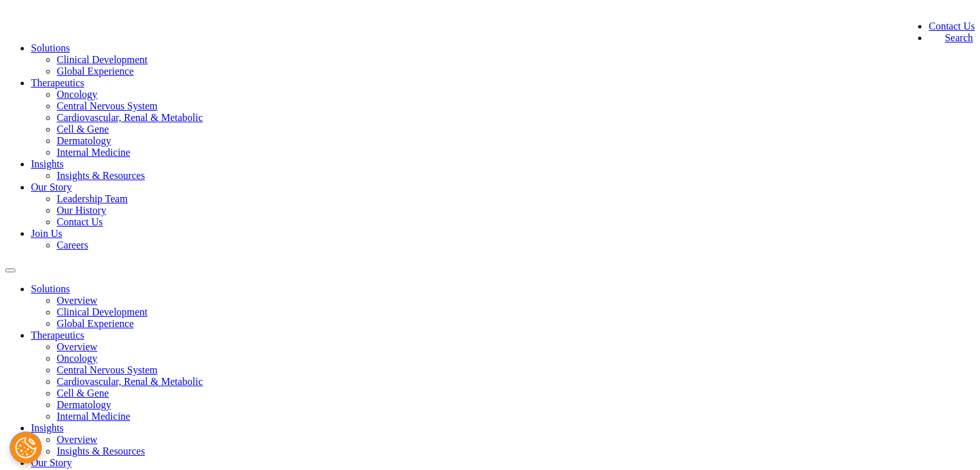  What do you see at coordinates (46, 233) in the screenshot?
I see `a: Join Us` at bounding box center [46, 233].